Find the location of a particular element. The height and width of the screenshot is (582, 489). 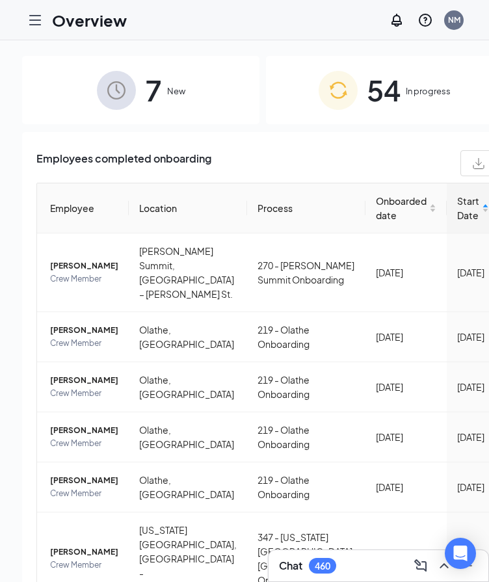

span: Onboarded date is located at coordinates (401, 208).